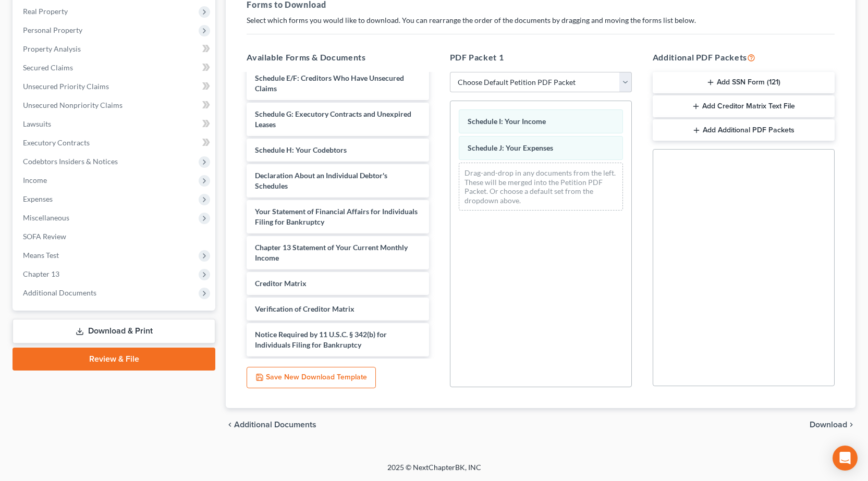 The width and height of the screenshot is (868, 481). Describe the element at coordinates (70, 161) in the screenshot. I see `span: Codebtors Insiders & Notices` at that location.